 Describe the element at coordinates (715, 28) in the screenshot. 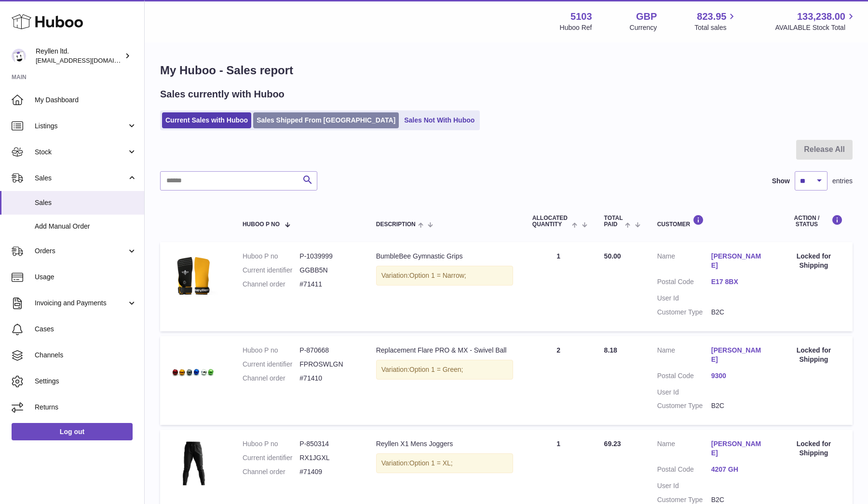

I see `span: Total sales` at that location.